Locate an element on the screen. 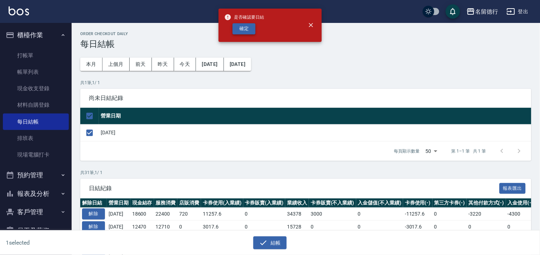 The height and width of the screenshot is (255, 540). div: 名留德行 is located at coordinates (486, 11).